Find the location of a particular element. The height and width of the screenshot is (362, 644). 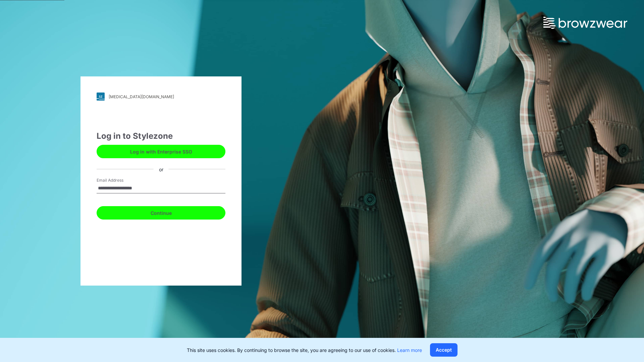

img: svg+xml;base64,PHN2ZyB3aWR0aD0iMjgiIGhlaWdodD0iMjgiIHZpZXdCb3g9IjAgMCAyOCAyOCIgZmlsbD0ibm9uZSIgeG... is located at coordinates (100, 97).